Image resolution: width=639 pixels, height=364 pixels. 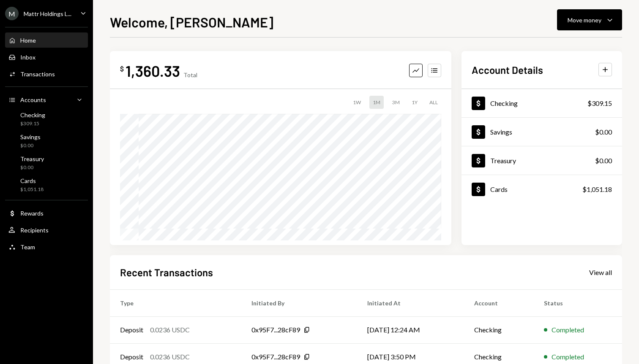 What do you see at coordinates (175, 303) in the screenshot?
I see `th: Type` at bounding box center [175, 303].